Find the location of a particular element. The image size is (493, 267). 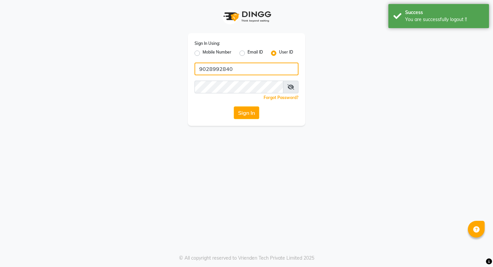

label: Mobile Number is located at coordinates (217, 53).